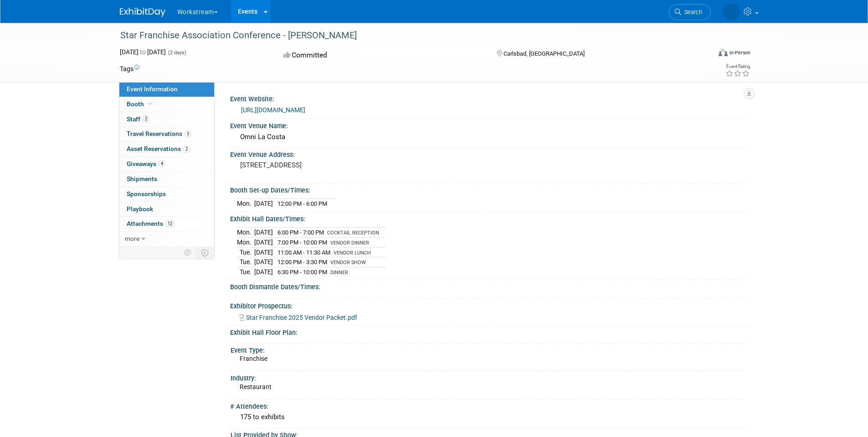 The width and height of the screenshot is (868, 437). Describe the element at coordinates (348, 263) in the screenshot. I see `span: VENDOR SHOW` at that location.